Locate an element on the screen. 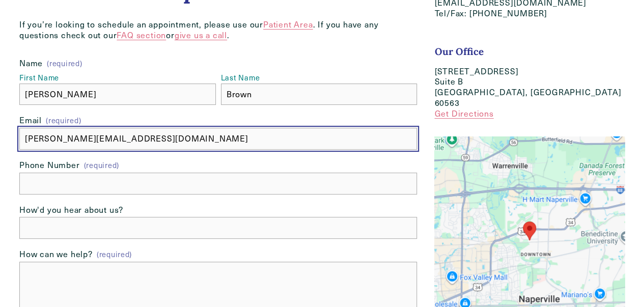 This screenshot has height=307, width=644. div: First Name is located at coordinates (117, 78).